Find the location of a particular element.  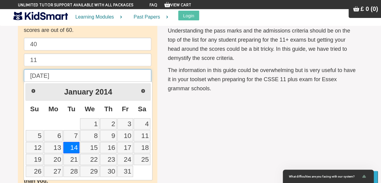

a: 7 is located at coordinates (71, 135).